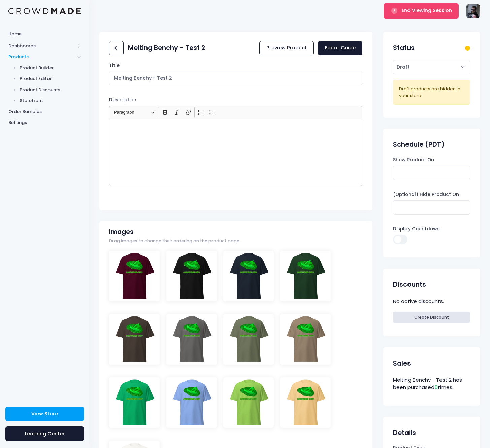 Image resolution: width=490 pixels, height=448 pixels. I want to click on div: Rich Text Editor, main, so click(235, 153).